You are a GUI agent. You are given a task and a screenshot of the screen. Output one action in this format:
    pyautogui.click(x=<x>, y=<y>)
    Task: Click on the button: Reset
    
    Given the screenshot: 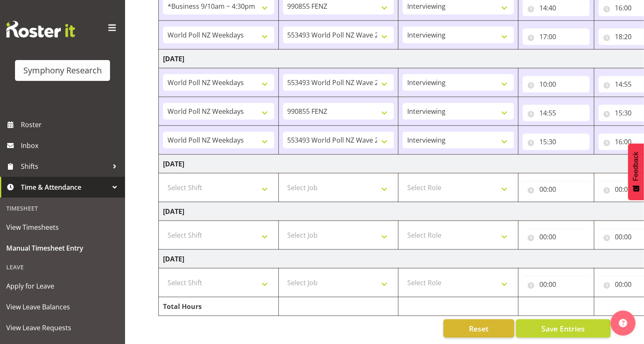 What is the action you would take?
    pyautogui.click(x=479, y=328)
    